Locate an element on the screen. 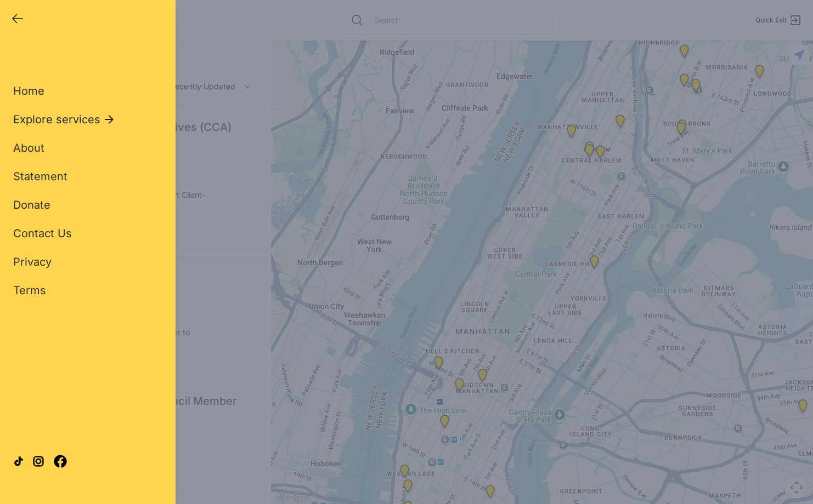 The height and width of the screenshot is (504, 813). span: Privacy is located at coordinates (33, 262).